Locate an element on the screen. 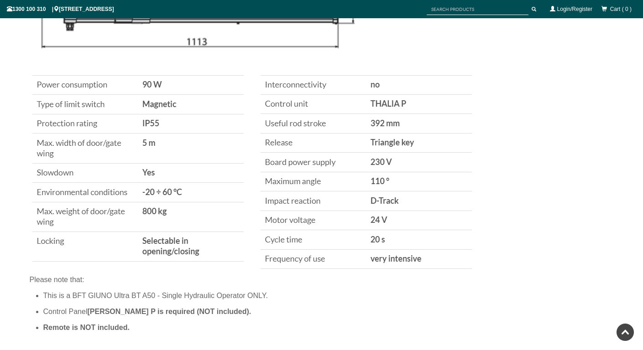  a: Login/Register is located at coordinates (574, 9).